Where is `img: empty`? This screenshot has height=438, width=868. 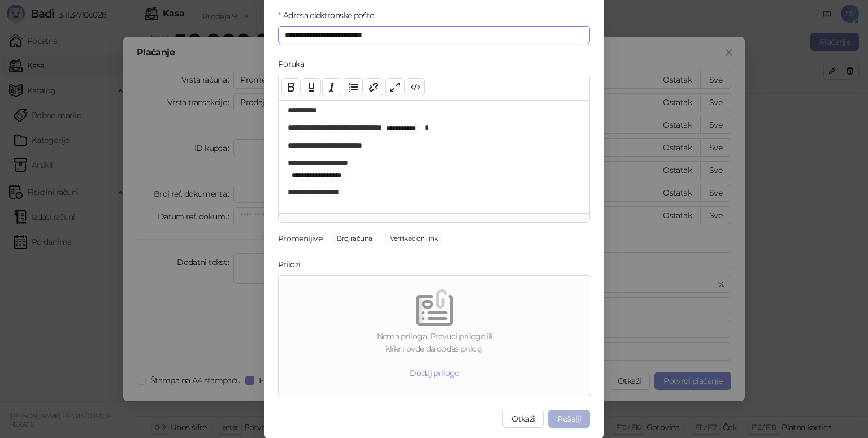 img: empty is located at coordinates (435, 307).